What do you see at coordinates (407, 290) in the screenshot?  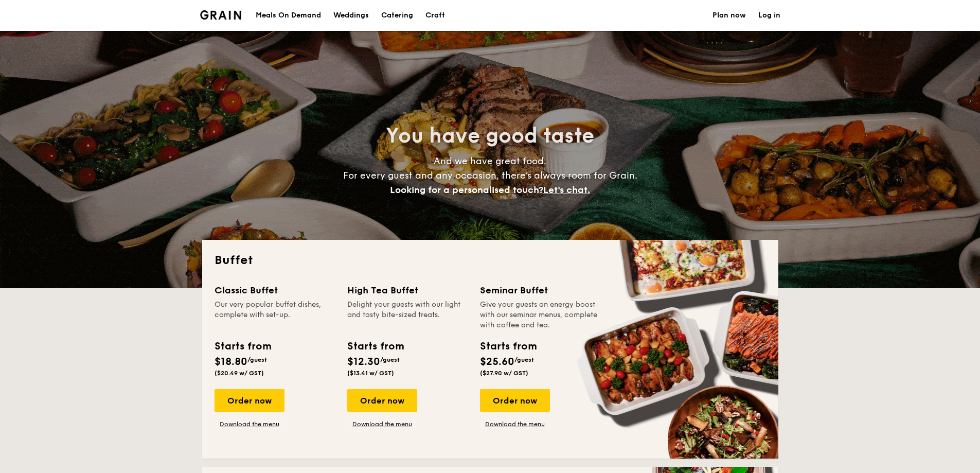 I see `div: High Tea Buffet` at bounding box center [407, 290].